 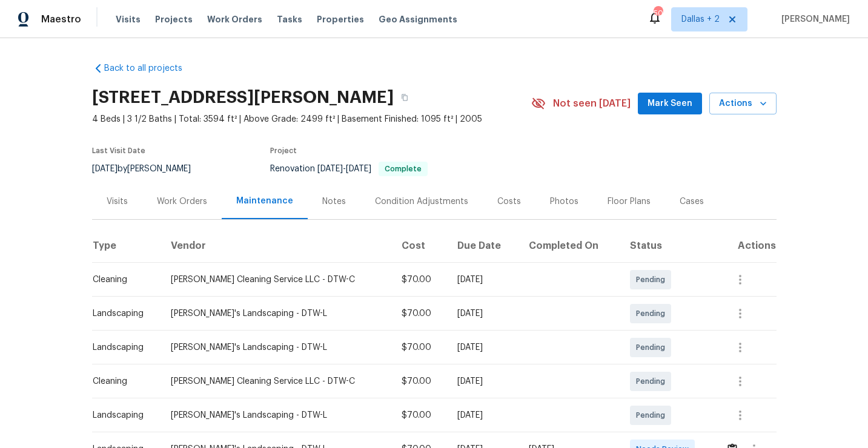 What do you see at coordinates (117, 201) in the screenshot?
I see `div: Visits` at bounding box center [117, 201].